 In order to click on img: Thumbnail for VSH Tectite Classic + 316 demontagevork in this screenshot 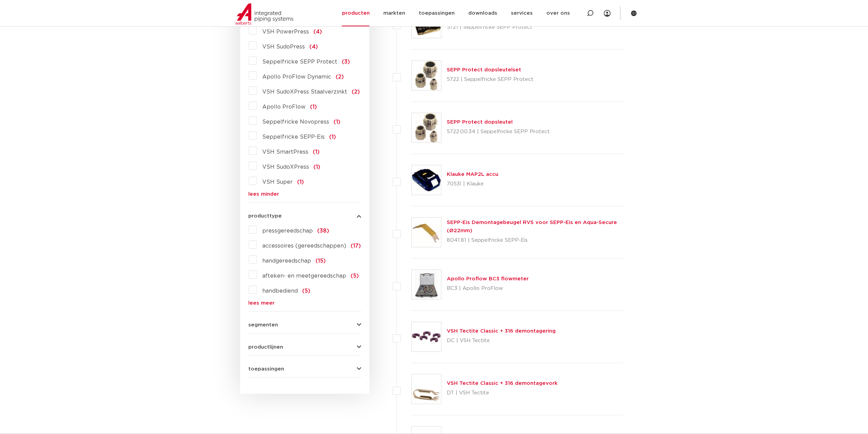, I will do `click(427, 389)`.